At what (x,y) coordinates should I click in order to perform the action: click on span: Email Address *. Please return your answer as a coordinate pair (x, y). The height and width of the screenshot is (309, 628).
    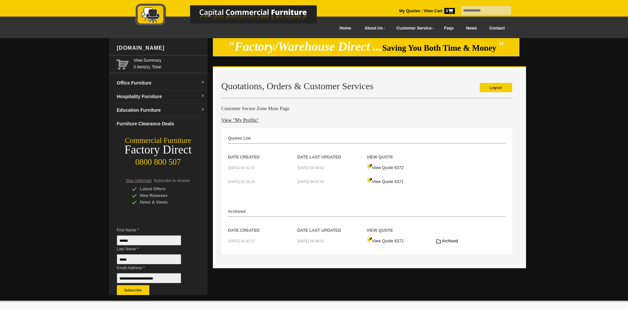
    Looking at the image, I should click on (154, 268).